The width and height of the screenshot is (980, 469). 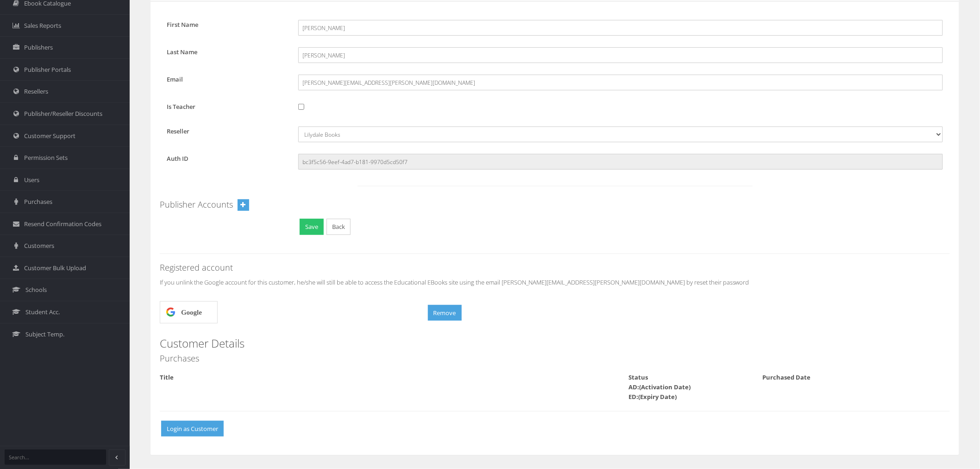 I want to click on input: Search..., so click(x=55, y=457).